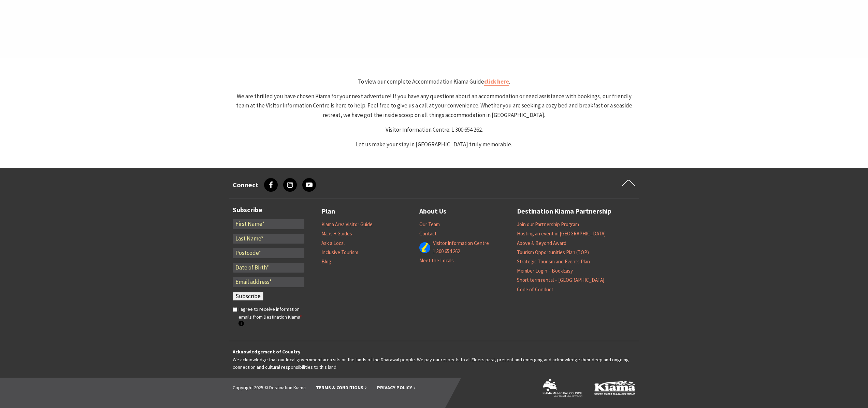 Image resolution: width=868 pixels, height=408 pixels. What do you see at coordinates (545, 270) in the screenshot?
I see `a: Member Login – BookEasy` at bounding box center [545, 270].